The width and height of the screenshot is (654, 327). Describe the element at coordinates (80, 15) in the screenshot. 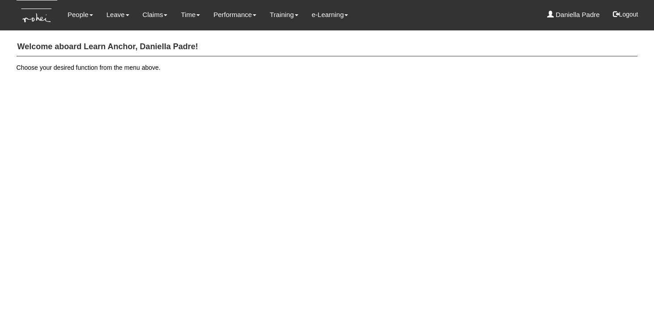

I see `a: People` at that location.